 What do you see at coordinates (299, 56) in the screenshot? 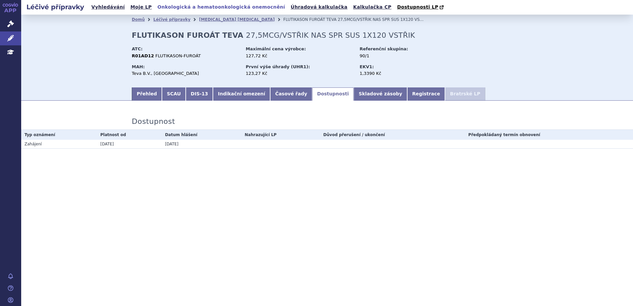
I see `div: 127,72 Kč` at bounding box center [299, 56].